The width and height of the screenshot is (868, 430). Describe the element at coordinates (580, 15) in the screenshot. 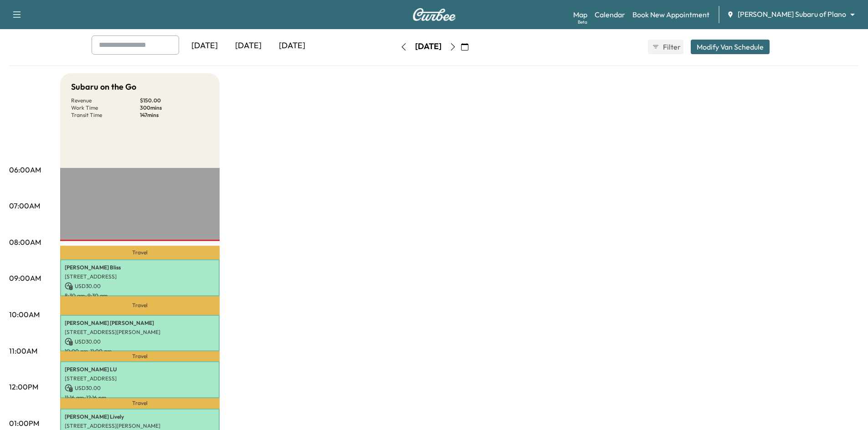

I see `a: MapBeta` at that location.